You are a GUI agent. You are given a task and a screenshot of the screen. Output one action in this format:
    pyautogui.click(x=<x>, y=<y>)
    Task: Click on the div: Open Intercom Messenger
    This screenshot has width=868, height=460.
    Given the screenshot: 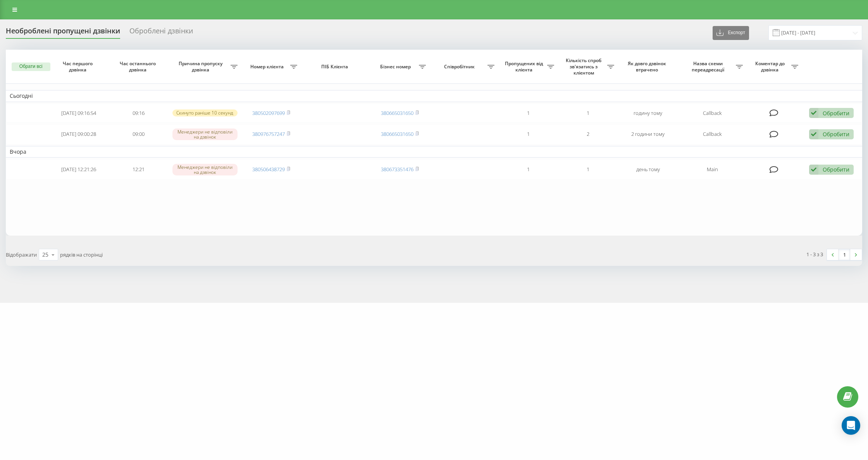 What is the action you would take?
    pyautogui.click(x=851, y=425)
    